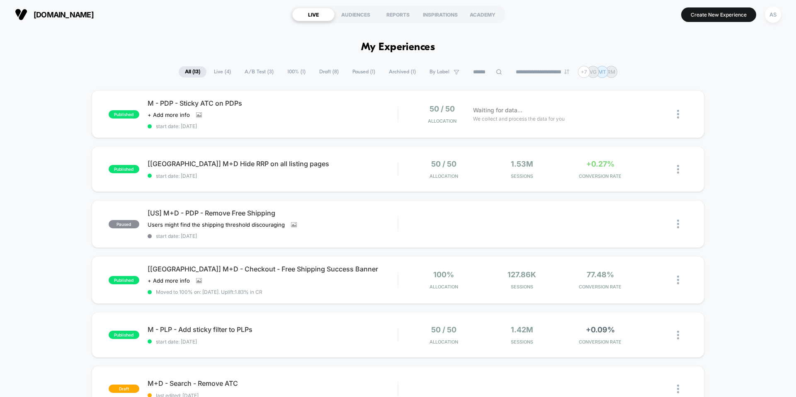  What do you see at coordinates (259, 72) in the screenshot?
I see `span: A/B Test ( 3 )` at bounding box center [259, 72].